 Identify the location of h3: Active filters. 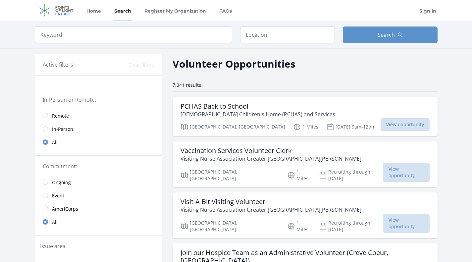
(58, 65).